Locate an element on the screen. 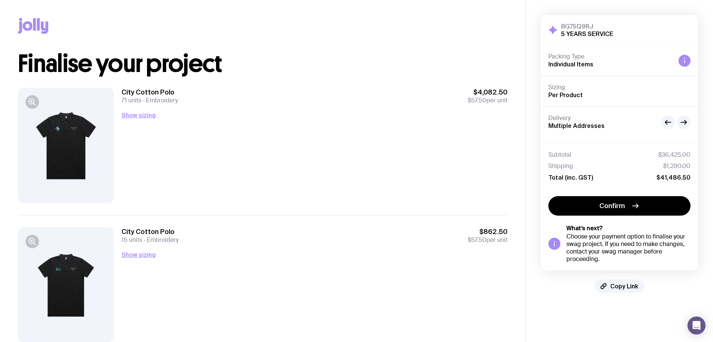 The width and height of the screenshot is (713, 342). button: Confirm is located at coordinates (619, 206).